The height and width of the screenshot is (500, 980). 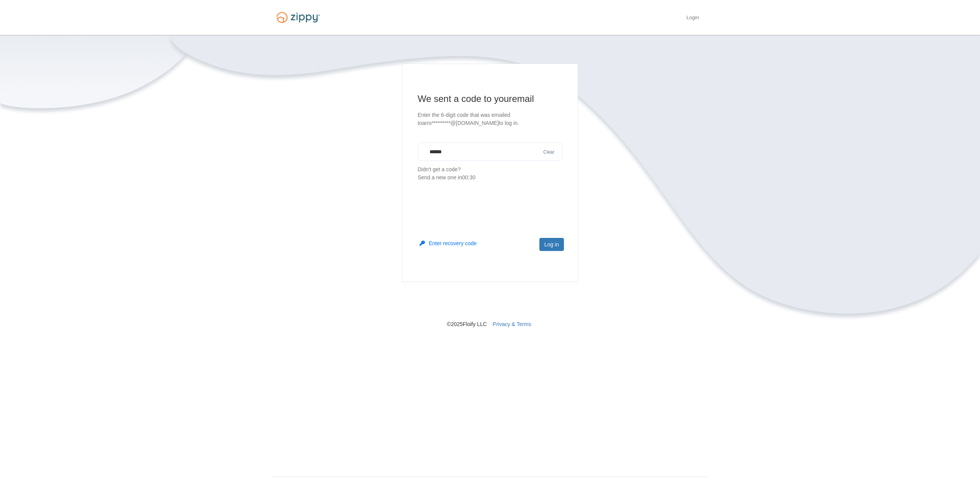 I want to click on button: Log in, so click(x=551, y=245).